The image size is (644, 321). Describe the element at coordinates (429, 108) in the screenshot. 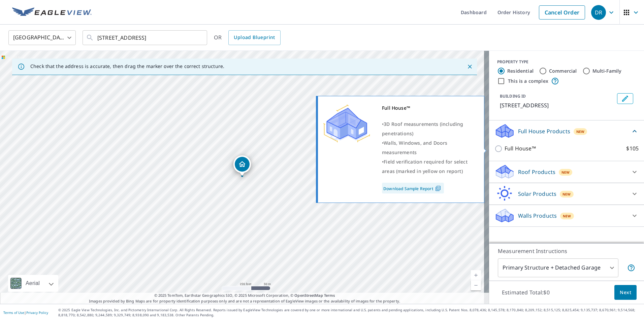

I see `div: Full House™` at that location.